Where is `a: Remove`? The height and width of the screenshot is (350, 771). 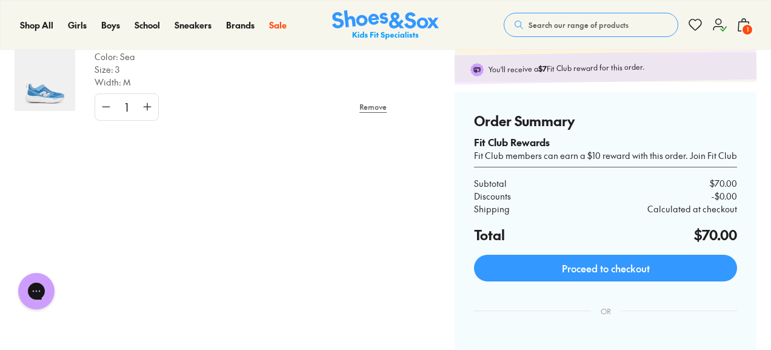
a: Remove is located at coordinates (373, 107).